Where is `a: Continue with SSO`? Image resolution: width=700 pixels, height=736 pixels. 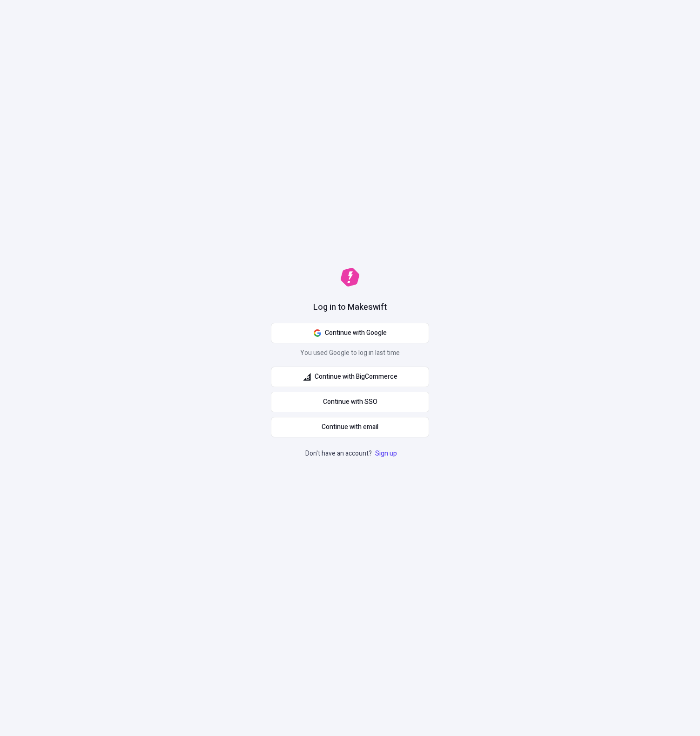 a: Continue with SSO is located at coordinates (350, 402).